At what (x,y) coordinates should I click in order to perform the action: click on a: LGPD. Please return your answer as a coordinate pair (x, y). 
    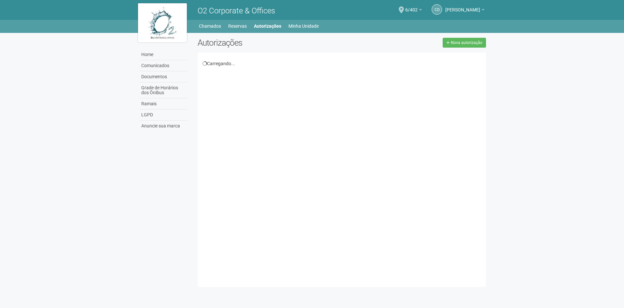
    Looking at the image, I should click on (164, 115).